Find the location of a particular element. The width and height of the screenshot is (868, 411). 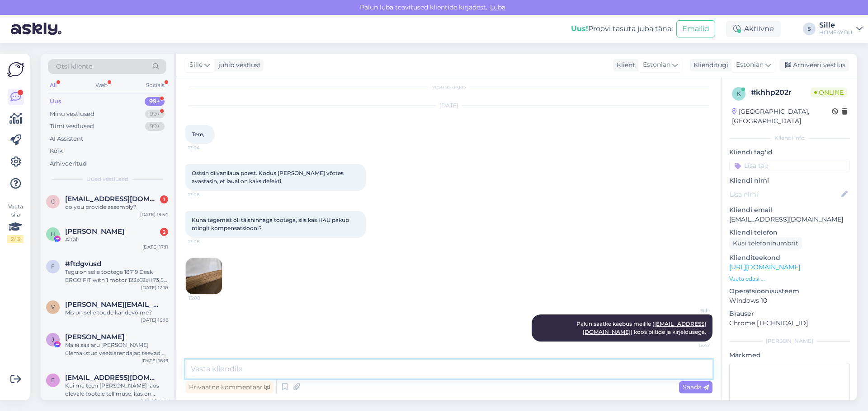

p: Kliendi email is located at coordinates (790, 210).